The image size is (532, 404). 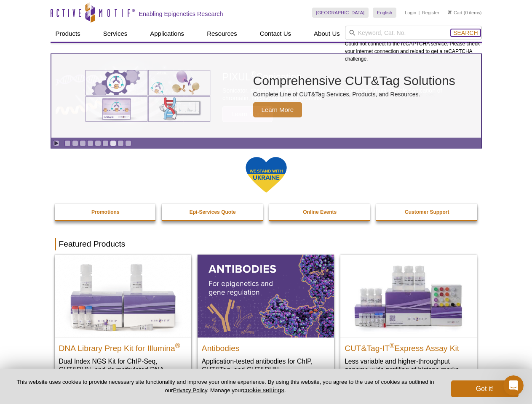 What do you see at coordinates (56, 143) in the screenshot?
I see `a: Toggle autoplay` at bounding box center [56, 143].